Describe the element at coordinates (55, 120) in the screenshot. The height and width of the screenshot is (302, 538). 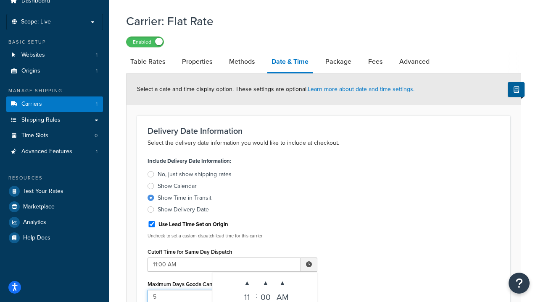
I see `a: Shipping Rules` at that location.